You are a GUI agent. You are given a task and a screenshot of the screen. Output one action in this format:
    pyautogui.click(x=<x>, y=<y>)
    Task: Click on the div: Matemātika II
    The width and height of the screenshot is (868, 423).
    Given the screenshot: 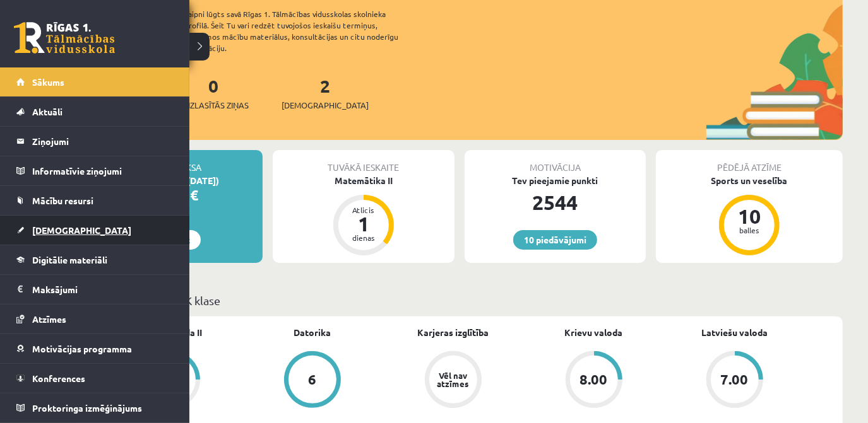 What is the action you would take?
    pyautogui.click(x=364, y=180)
    